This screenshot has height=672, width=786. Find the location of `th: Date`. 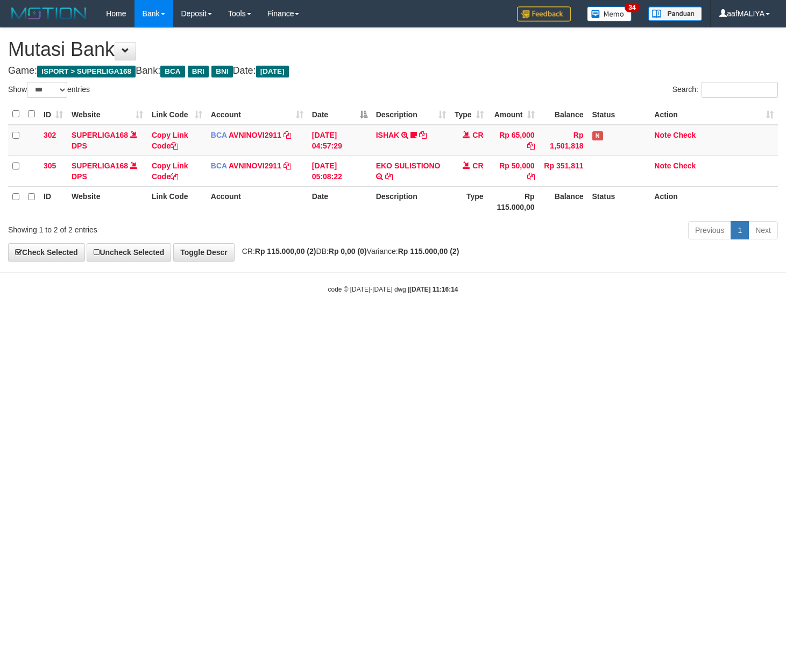

th: Date is located at coordinates (340, 201).